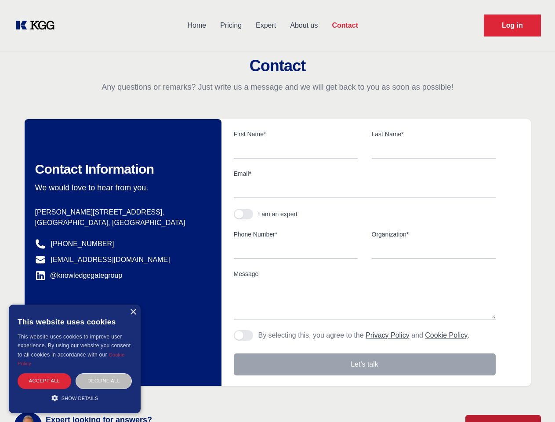 The image size is (555, 422). What do you see at coordinates (266, 26) in the screenshot?
I see `a: Expert` at bounding box center [266, 26].